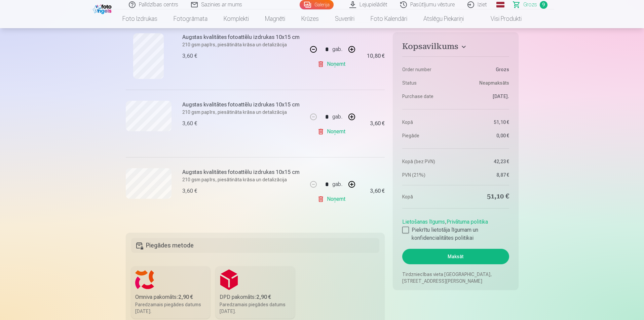 Image resolution: width=644 pixels, height=320 pixels. Describe the element at coordinates (427, 83) in the screenshot. I see `dt: Status` at that location.